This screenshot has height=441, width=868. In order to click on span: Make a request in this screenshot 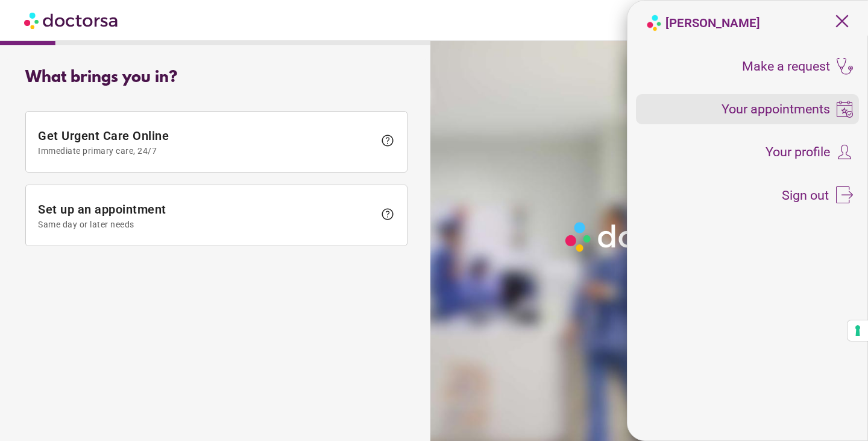, I will do `click(786, 66)`.